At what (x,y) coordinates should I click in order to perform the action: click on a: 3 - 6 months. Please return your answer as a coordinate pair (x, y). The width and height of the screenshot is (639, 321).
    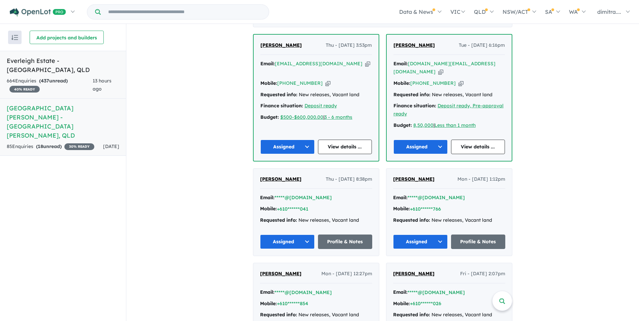
    Looking at the image, I should click on (338, 117).